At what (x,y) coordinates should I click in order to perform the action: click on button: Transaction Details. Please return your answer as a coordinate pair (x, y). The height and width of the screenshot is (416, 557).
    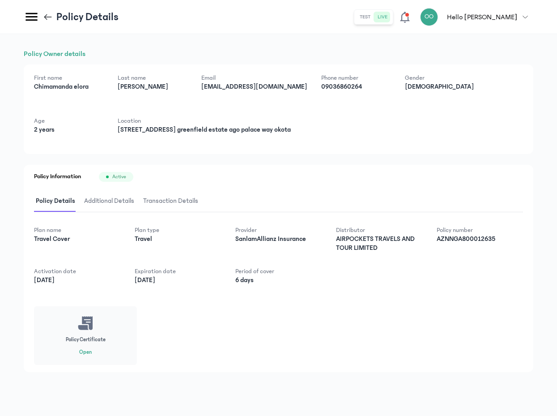
    Looking at the image, I should click on (173, 201).